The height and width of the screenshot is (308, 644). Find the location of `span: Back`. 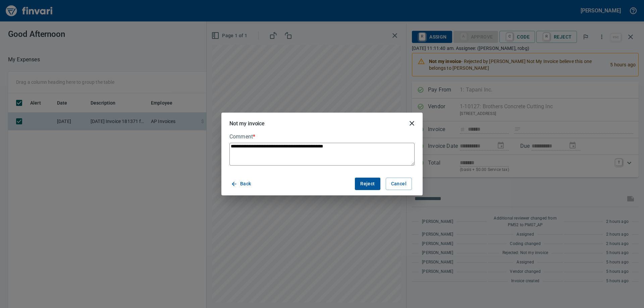

span: Back is located at coordinates (242, 183).